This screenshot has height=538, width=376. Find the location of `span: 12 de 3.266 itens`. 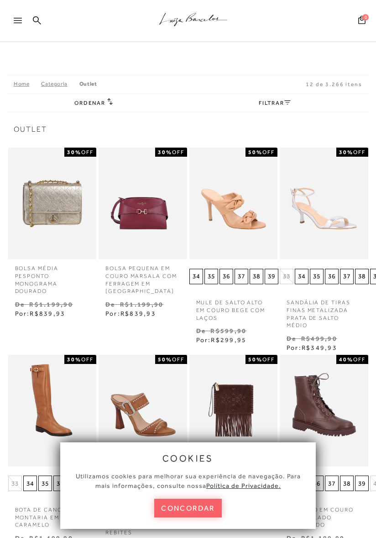

span: 12 de 3.266 itens is located at coordinates (334, 84).